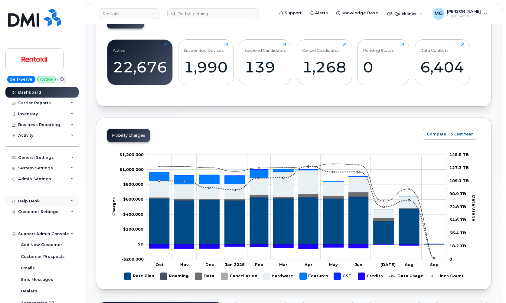  Describe the element at coordinates (239, 276) in the screenshot. I see `g: Cancellation` at that location.